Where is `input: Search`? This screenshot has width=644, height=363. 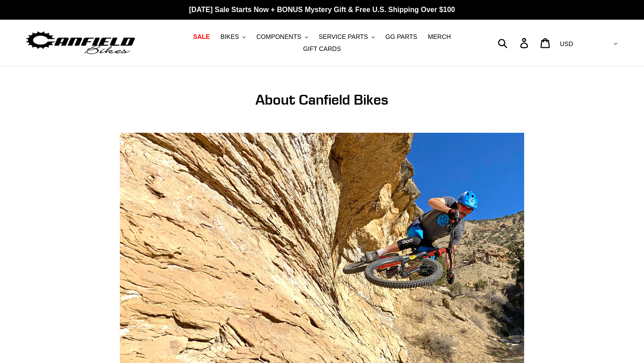
input: Search is located at coordinates (514, 43).